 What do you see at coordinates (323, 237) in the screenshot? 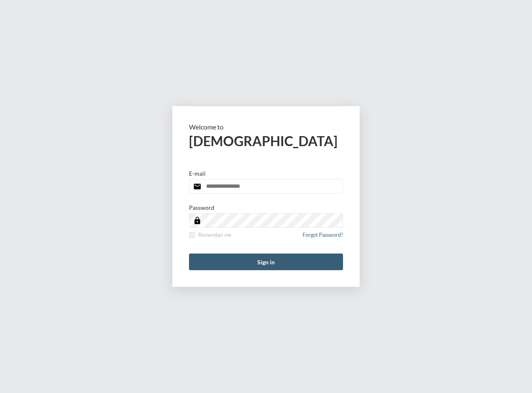
I see `a: Forgot Password?` at bounding box center [323, 237].